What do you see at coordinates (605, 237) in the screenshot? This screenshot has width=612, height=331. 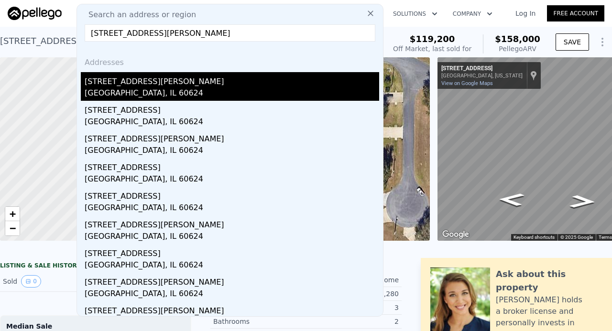 I see `a: Terms (opens in new tab)` at bounding box center [605, 237].